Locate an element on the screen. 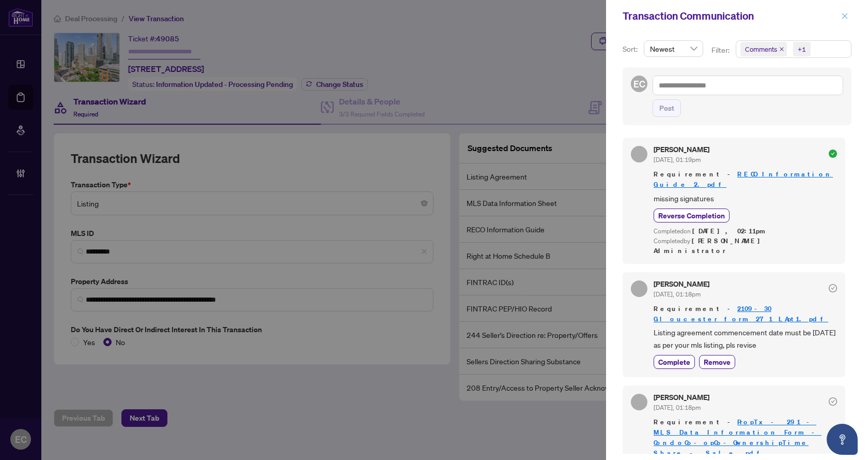  p: Sort: is located at coordinates (631, 49).